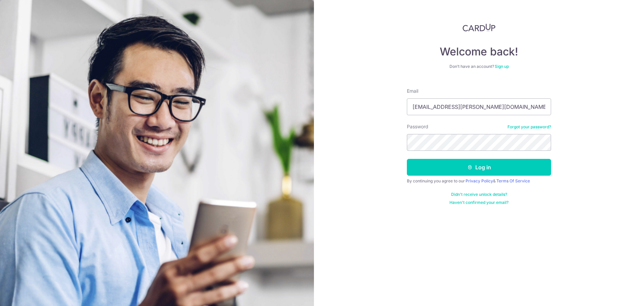 This screenshot has height=306, width=644. I want to click on div: By continuing you agree to our &, so click(479, 181).